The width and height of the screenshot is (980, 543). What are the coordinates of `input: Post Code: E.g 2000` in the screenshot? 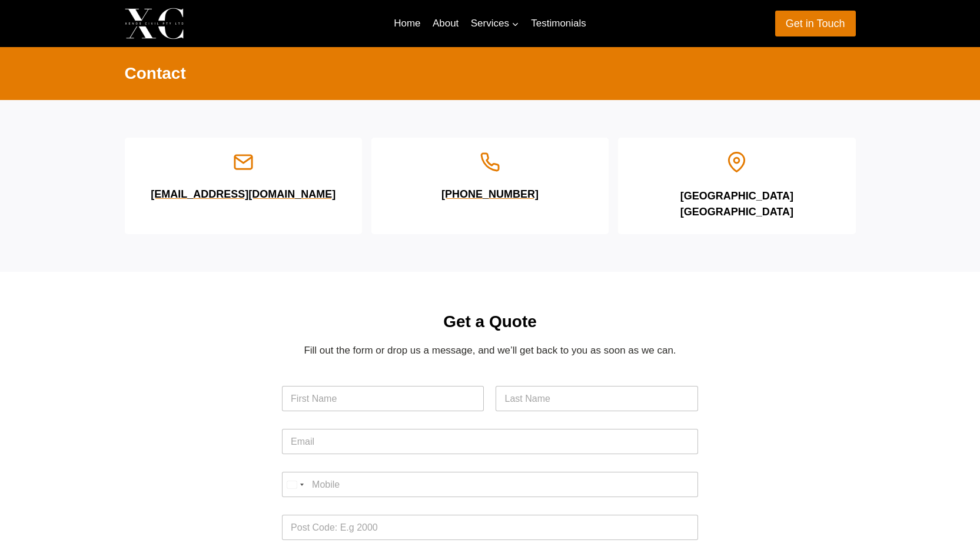 It's located at (490, 527).